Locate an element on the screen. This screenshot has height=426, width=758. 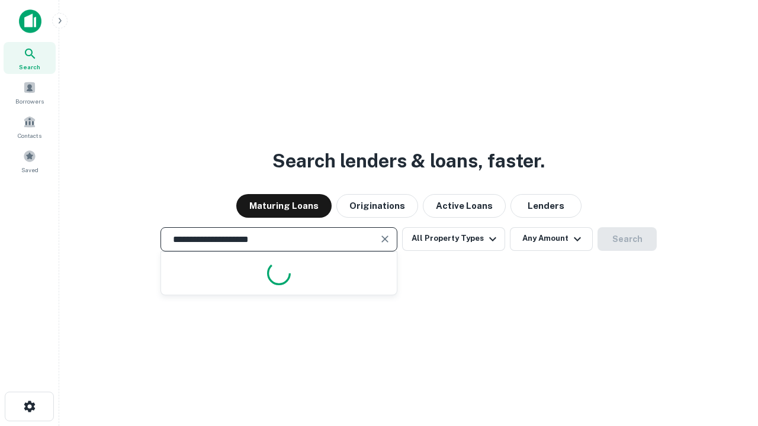
button: Any Amount is located at coordinates (551, 239).